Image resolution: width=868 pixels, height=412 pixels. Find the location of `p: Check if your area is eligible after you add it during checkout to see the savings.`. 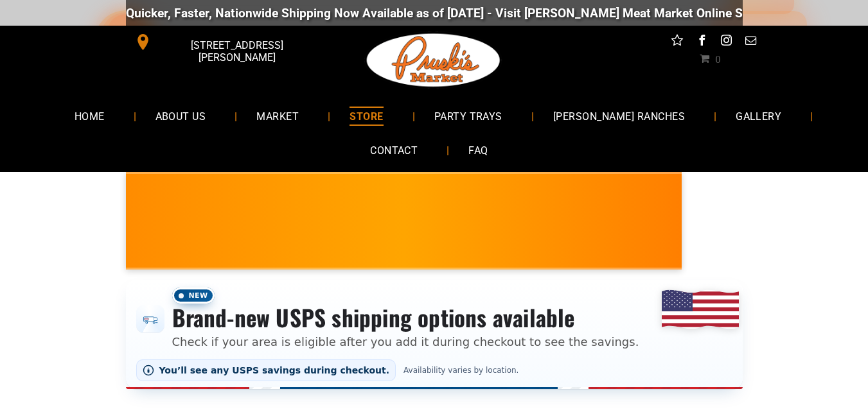

p: Check if your area is eligible after you add it during checkout to see the savings. is located at coordinates (405, 341).